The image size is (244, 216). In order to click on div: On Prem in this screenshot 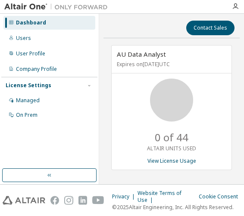, I will do `click(27, 115)`.